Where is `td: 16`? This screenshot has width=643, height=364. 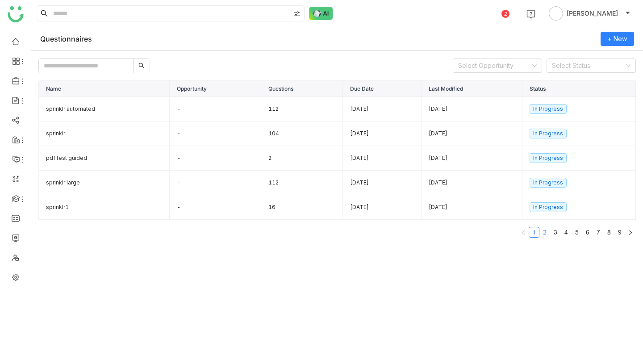 td: 16 is located at coordinates (302, 207).